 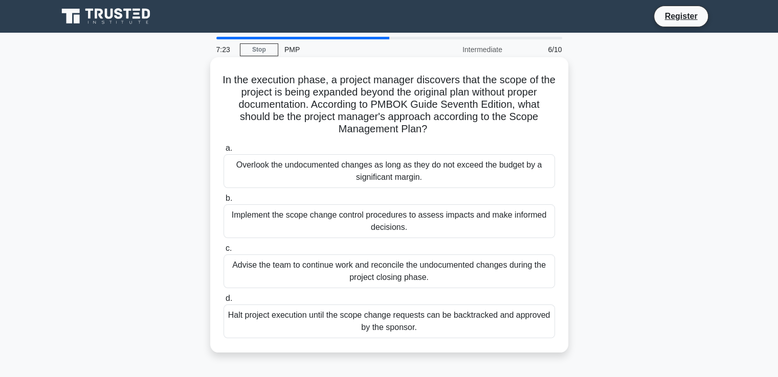 What do you see at coordinates (389, 171) in the screenshot?
I see `div: Overlook the undocumented changes as long as they do not exceed the budget by a significant margin.` at bounding box center [389, 171].